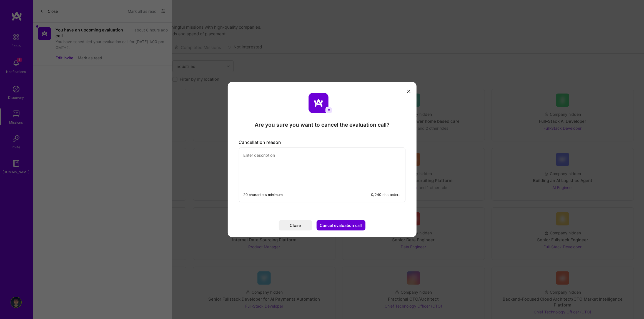  I want to click on div: Are you sure you want to cancel the evaluation call?, so click(322, 125).